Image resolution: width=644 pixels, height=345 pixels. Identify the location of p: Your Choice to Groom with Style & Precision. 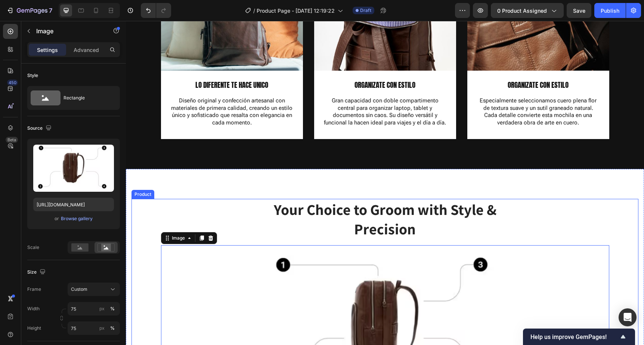
(259, 198).